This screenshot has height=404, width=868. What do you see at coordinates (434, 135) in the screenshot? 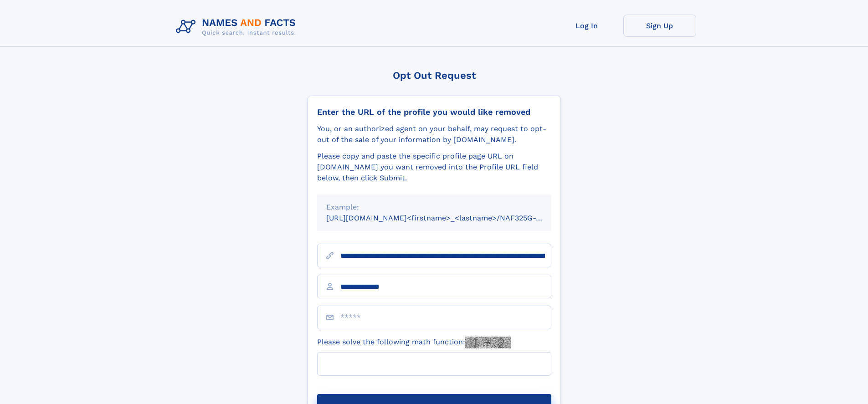
I see `div: You, or an authorized agent on your behalf, may request to opt-out of the sale of your informatio...` at bounding box center [434, 135].